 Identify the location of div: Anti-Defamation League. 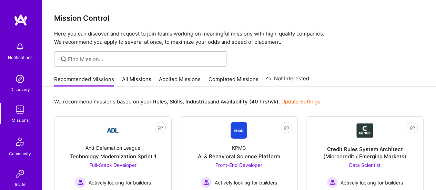
(113, 148).